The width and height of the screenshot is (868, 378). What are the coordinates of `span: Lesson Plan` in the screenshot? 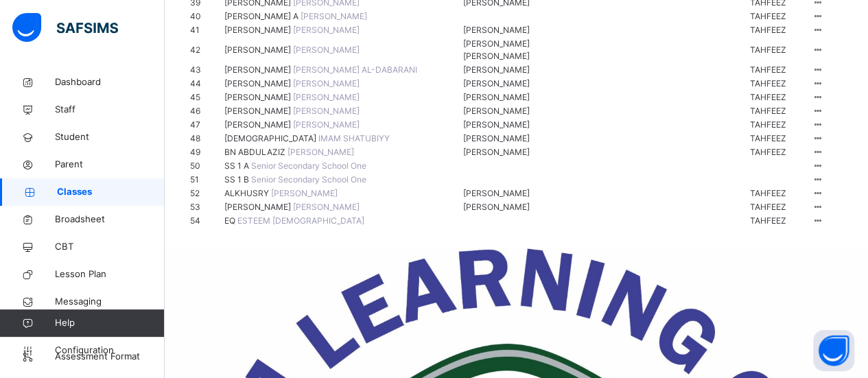 It's located at (110, 274).